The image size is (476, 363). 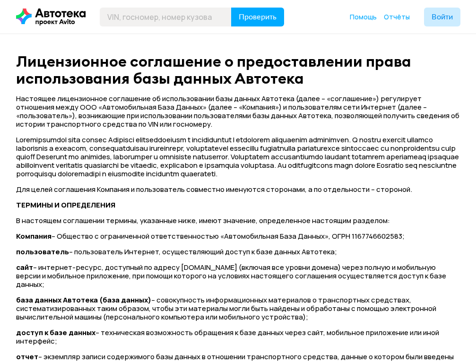 What do you see at coordinates (25, 267) in the screenshot?
I see `strong: сайт` at bounding box center [25, 267].